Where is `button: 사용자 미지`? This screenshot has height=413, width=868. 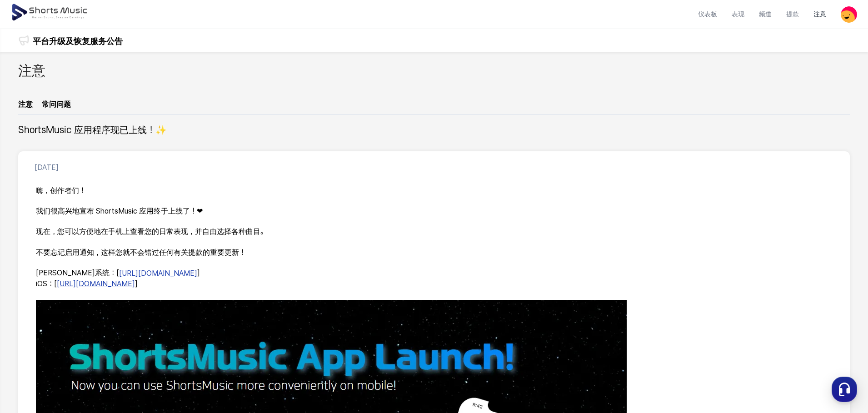 button: 사용자 미지 is located at coordinates (849, 14).